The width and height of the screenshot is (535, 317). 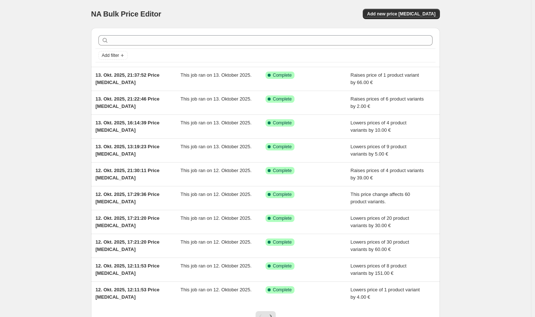 What do you see at coordinates (380, 222) in the screenshot?
I see `span: Lowers prices of 20 product variants by 30.00 €` at bounding box center [380, 222].